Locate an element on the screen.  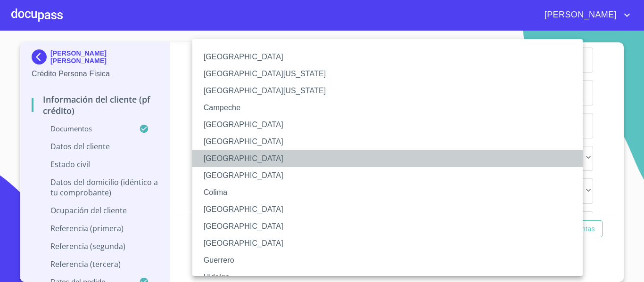
li: Guerrero is located at coordinates (391, 260).